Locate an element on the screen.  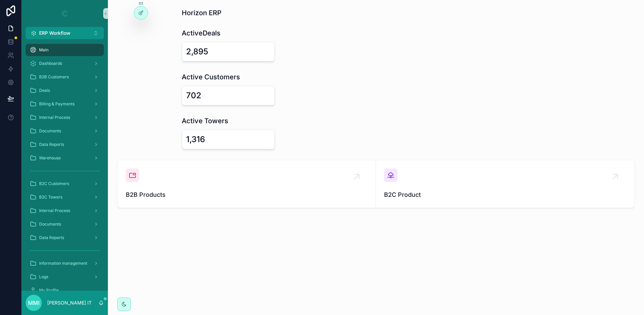
a: Dashboards is located at coordinates (65, 64).